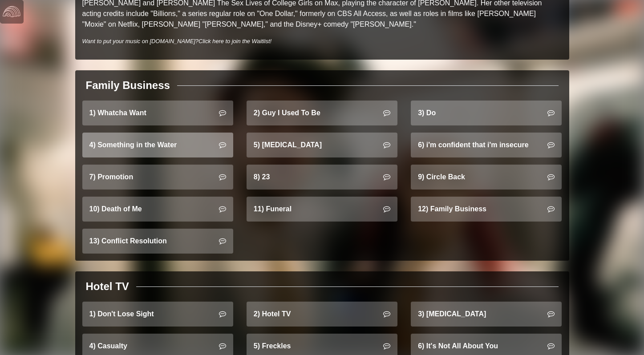 The height and width of the screenshot is (355, 644). What do you see at coordinates (158, 145) in the screenshot?
I see `a: 4) Something in the Water` at bounding box center [158, 145].